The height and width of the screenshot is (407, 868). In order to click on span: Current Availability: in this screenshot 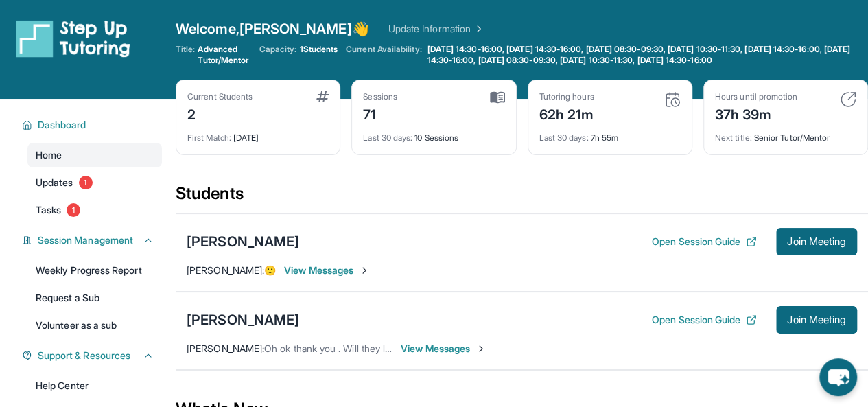, I will do `click(383, 55)`.